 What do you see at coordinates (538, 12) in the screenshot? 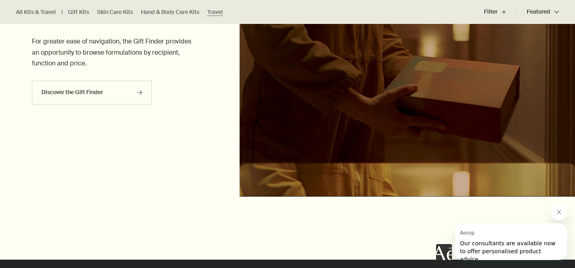
I see `button: Featured` at bounding box center [538, 12].